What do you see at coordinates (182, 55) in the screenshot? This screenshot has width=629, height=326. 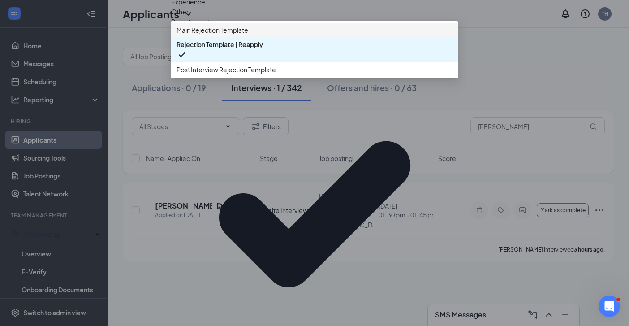 I see `svg: Checkmark` at bounding box center [182, 55].